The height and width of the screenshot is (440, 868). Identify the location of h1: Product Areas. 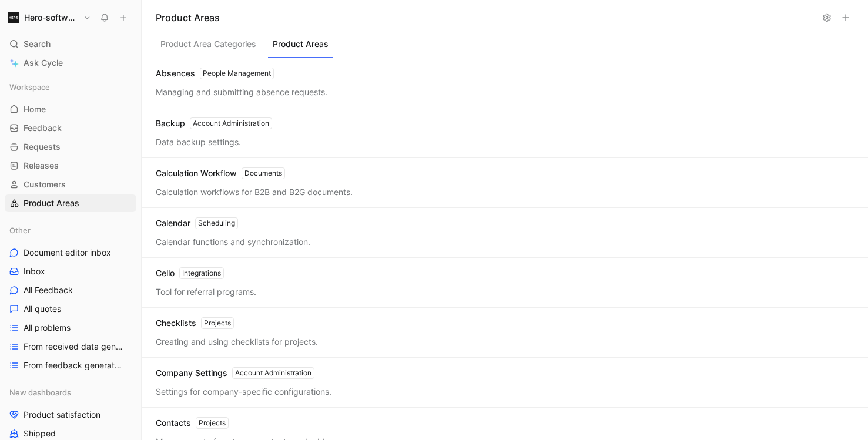
(486, 18).